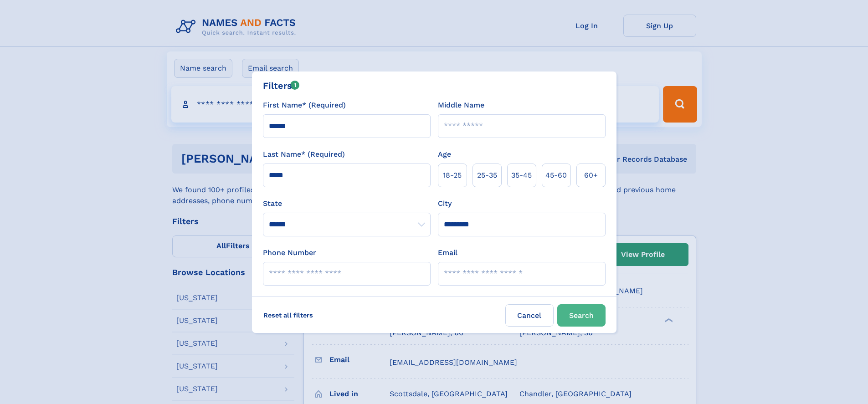 The width and height of the screenshot is (868, 404). Describe the element at coordinates (529, 315) in the screenshot. I see `label: Cancel` at that location.